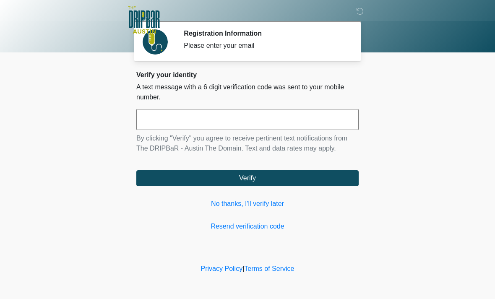 The height and width of the screenshot is (299, 495). I want to click on a: Resend verification code, so click(248, 227).